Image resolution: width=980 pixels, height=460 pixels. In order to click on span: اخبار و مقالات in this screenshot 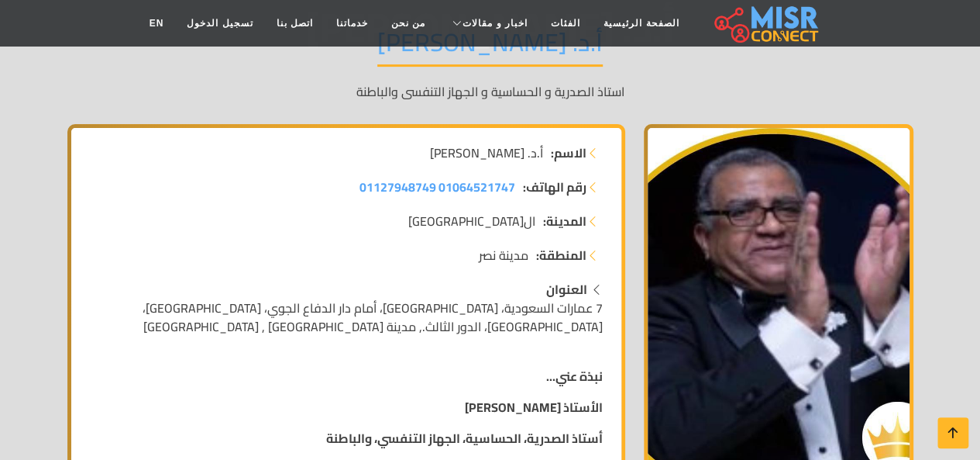, I will do `click(496, 23)`.